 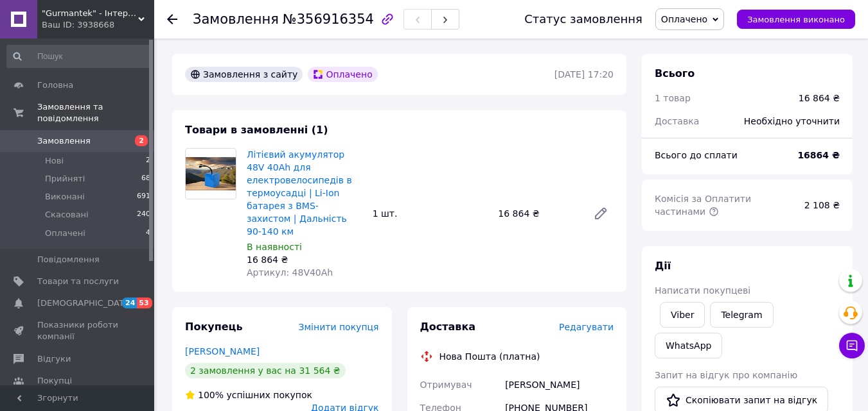 I want to click on span: Написати покупцеві, so click(x=702, y=291).